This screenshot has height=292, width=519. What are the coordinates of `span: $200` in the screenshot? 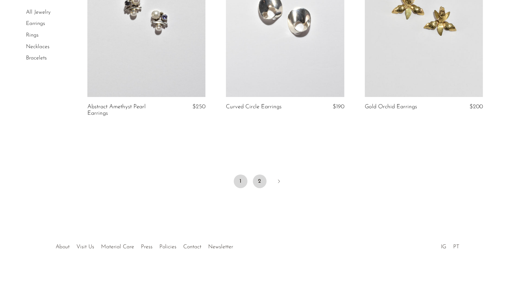 It's located at (476, 106).